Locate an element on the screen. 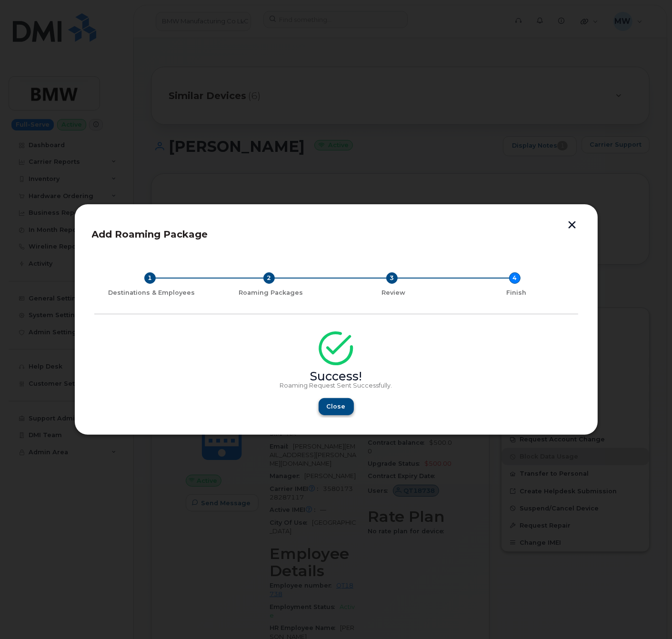 This screenshot has width=672, height=639. div: Success! is located at coordinates (336, 376).